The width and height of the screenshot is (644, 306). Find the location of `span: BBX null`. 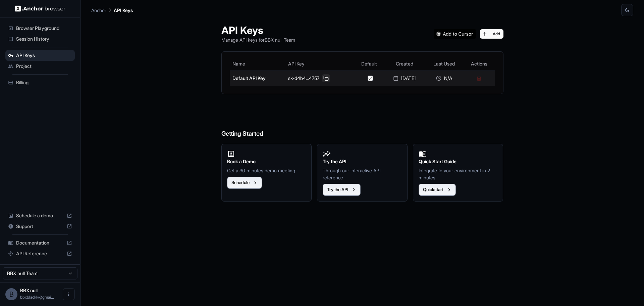

span: BBX null is located at coordinates (28, 290).